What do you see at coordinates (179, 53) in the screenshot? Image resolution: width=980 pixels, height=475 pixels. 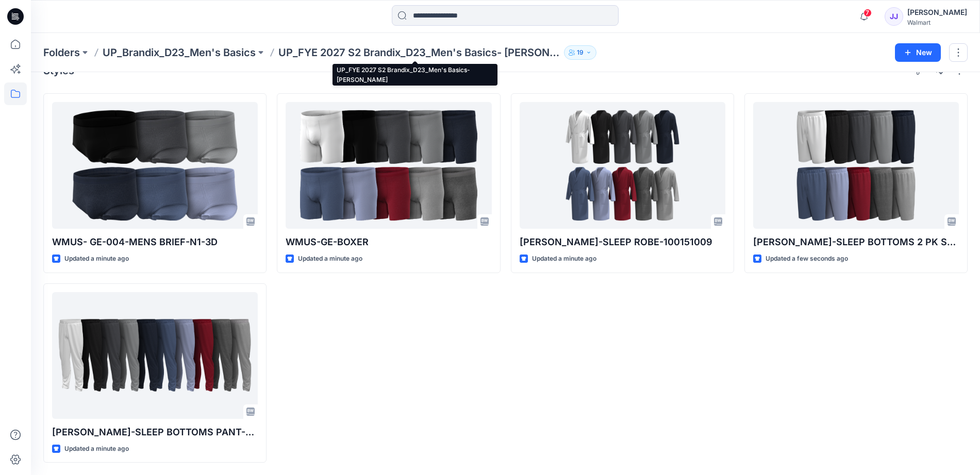 I see `a: UP_Brandix_D23_Men's Basics` at bounding box center [179, 53].